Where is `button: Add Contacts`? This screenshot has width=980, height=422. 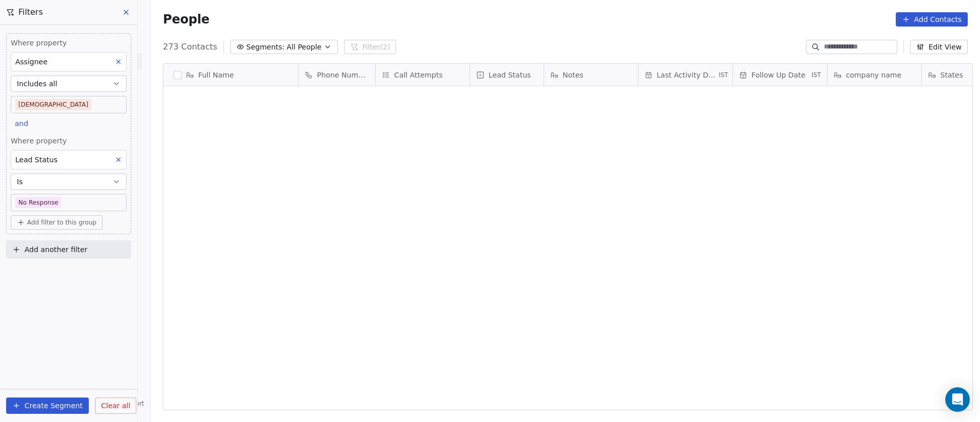
button: Add Contacts is located at coordinates (932, 20).